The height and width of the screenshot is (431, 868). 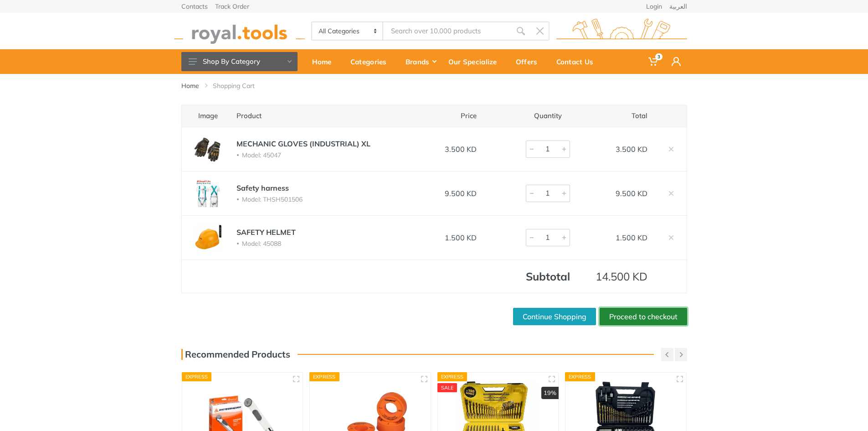 I want to click on th: Subtotal, so click(x=531, y=276).